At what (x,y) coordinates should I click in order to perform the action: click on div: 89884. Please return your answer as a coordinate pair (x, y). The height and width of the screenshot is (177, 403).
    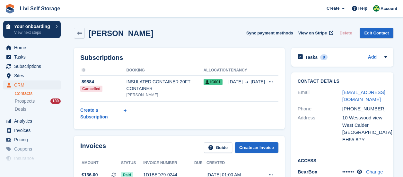
    Looking at the image, I should click on (103, 82).